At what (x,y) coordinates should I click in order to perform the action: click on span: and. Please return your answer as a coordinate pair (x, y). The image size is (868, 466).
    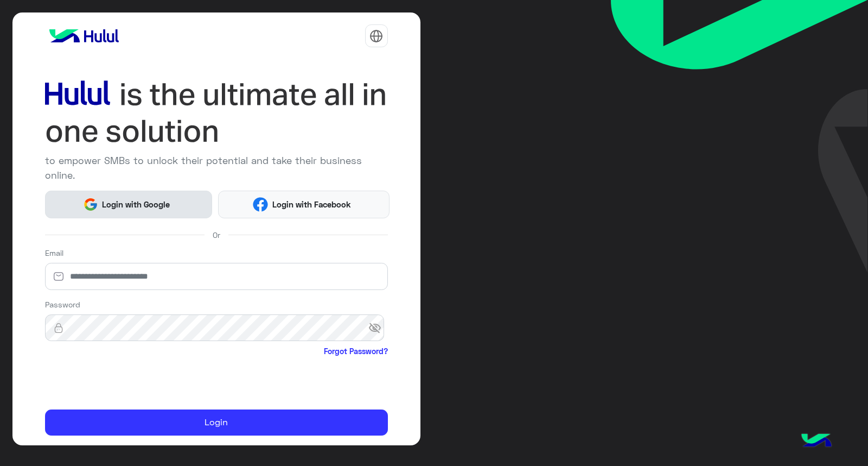
    Looking at the image, I should click on (272, 449).